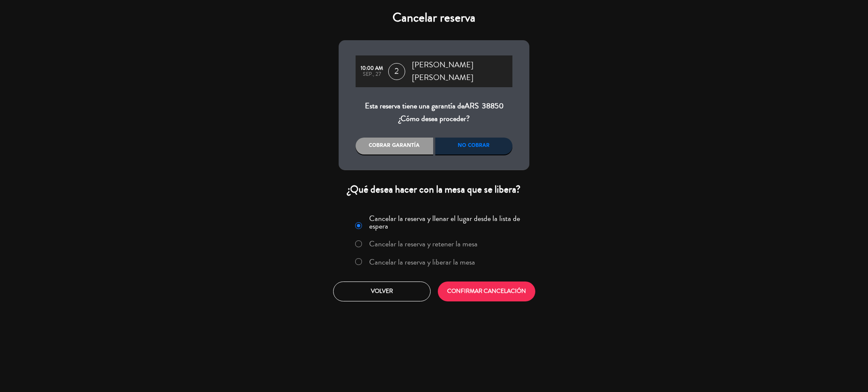 This screenshot has height=392, width=868. I want to click on div: ¿Qué desea hacer con la mesa que se libera?, so click(434, 189).